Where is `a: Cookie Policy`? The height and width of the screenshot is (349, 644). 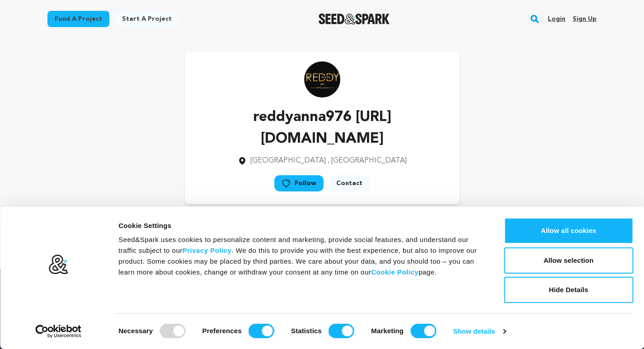
a: Cookie Policy is located at coordinates (395, 272).